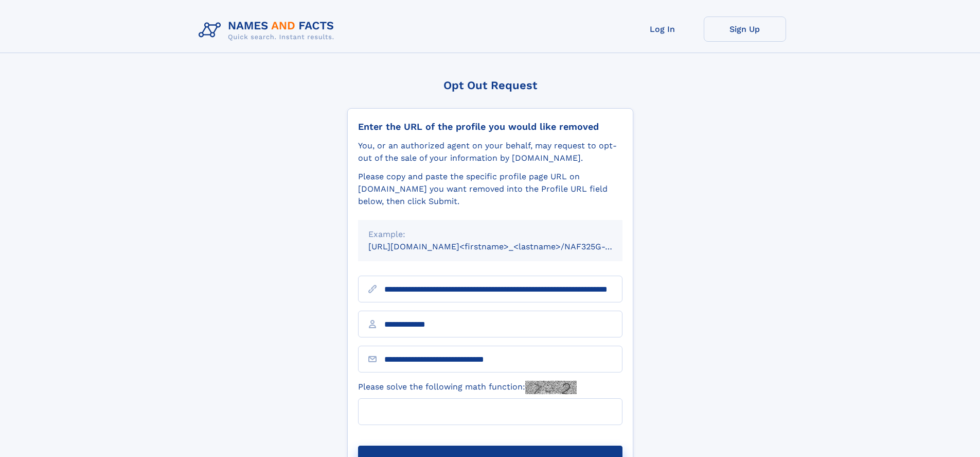 The image size is (980, 457). What do you see at coordinates (663, 29) in the screenshot?
I see `a: Log In` at bounding box center [663, 29].